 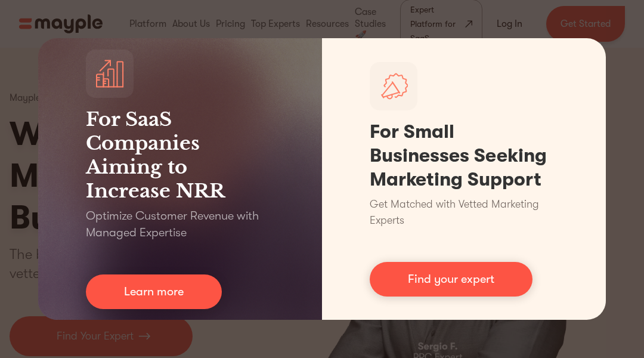 I want to click on h1: For Small Businesses Seeking Marketing Support, so click(x=464, y=156).